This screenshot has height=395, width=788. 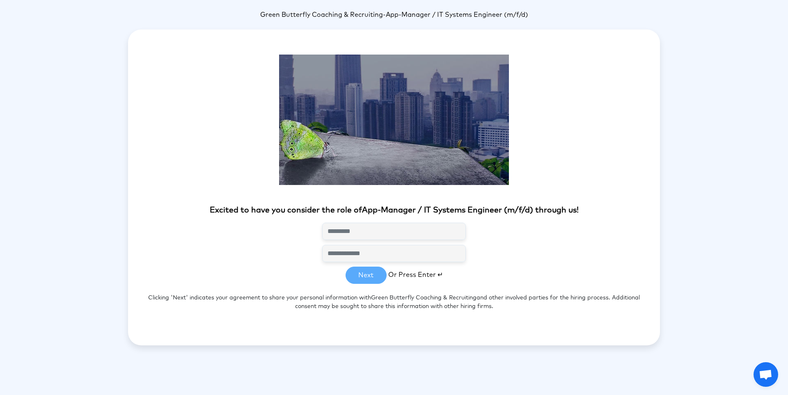 What do you see at coordinates (394, 210) in the screenshot?
I see `p: Excited to have you consider the role of` at bounding box center [394, 210].